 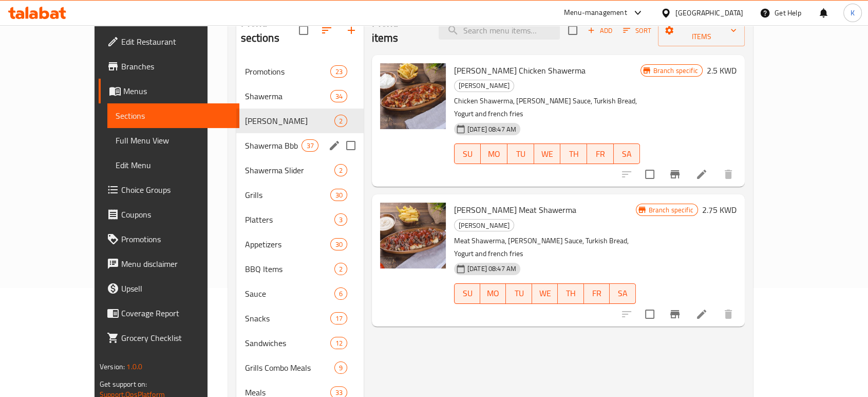 I want to click on span: Platters, so click(x=289, y=220).